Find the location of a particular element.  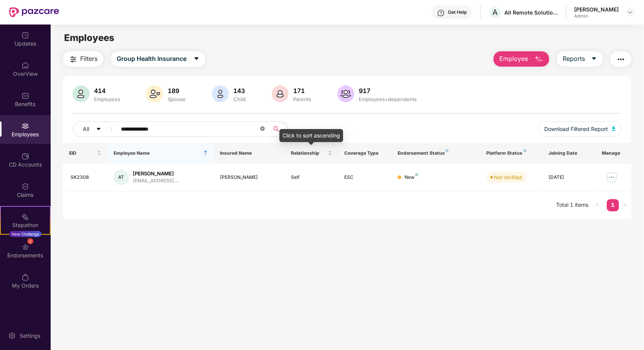

th: EID is located at coordinates (85, 153).